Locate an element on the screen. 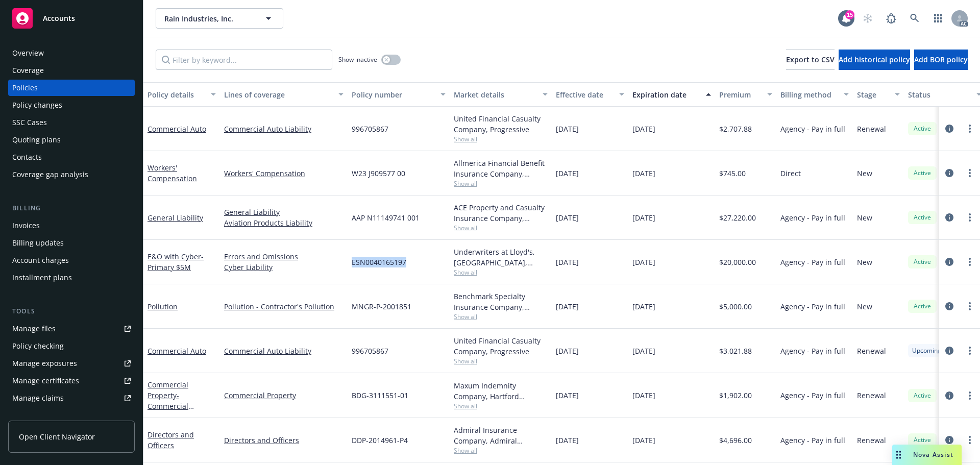 Image resolution: width=980 pixels, height=465 pixels. span: $2,707.88 is located at coordinates (735, 129).